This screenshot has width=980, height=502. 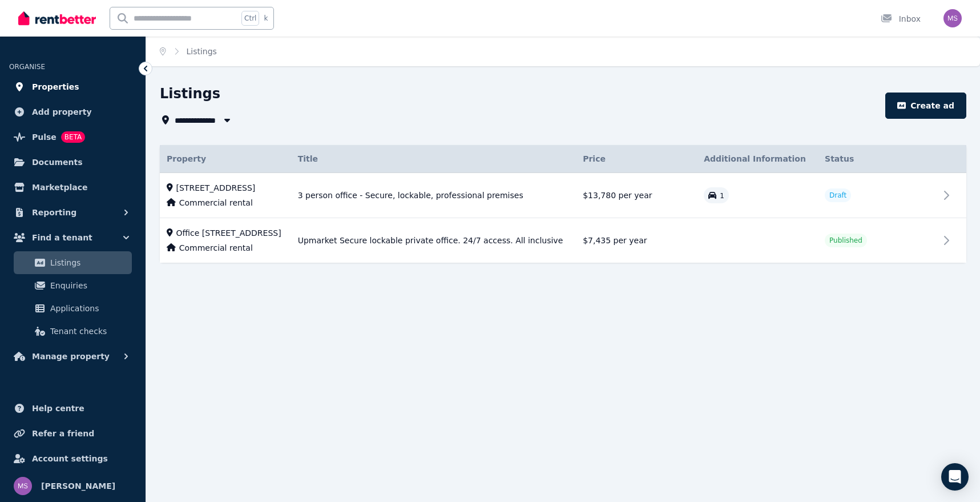 What do you see at coordinates (71, 357) in the screenshot?
I see `span: Manage property` at bounding box center [71, 357].